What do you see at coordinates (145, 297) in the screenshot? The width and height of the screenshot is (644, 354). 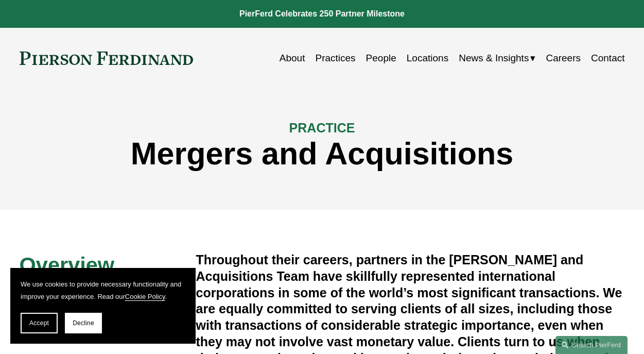 I see `a: Cookie Policy` at bounding box center [145, 297].